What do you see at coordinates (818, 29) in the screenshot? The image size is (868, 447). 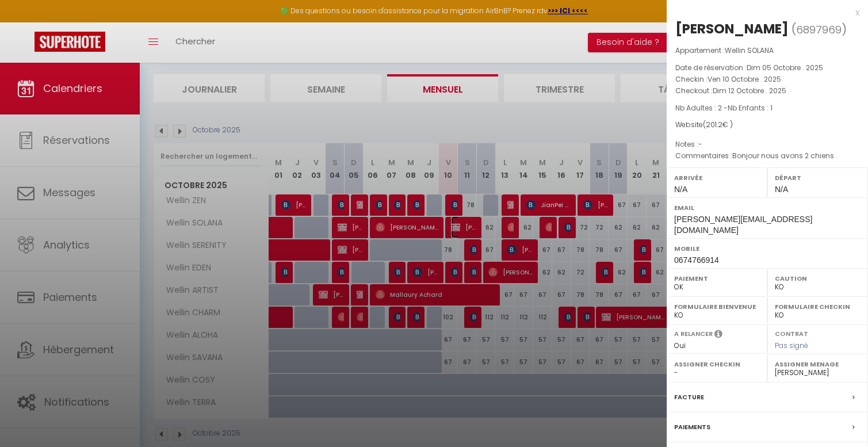 I see `span: 6897969` at bounding box center [818, 29].